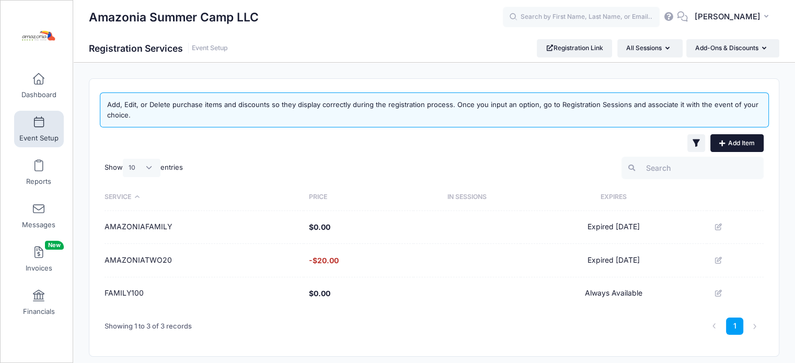 The width and height of the screenshot is (795, 363). I want to click on div: Showing 1 to 3 of 3 records, so click(148, 326).